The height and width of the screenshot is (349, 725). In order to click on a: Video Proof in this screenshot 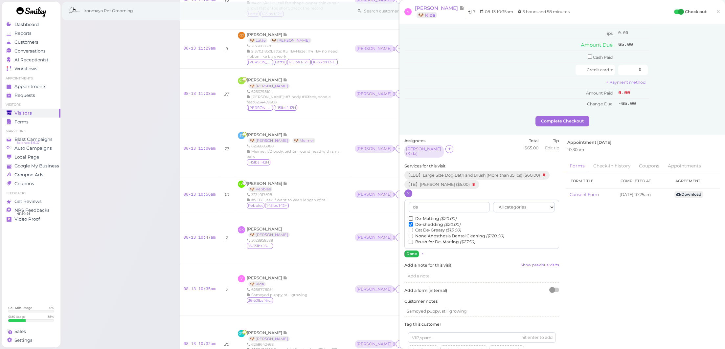, I will do `click(31, 219)`.